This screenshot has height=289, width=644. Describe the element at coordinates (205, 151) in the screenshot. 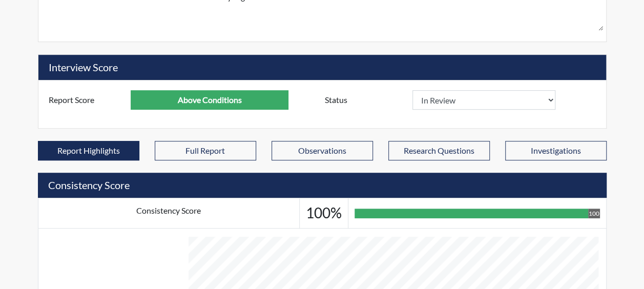

I see `button: Full Report` at that location.